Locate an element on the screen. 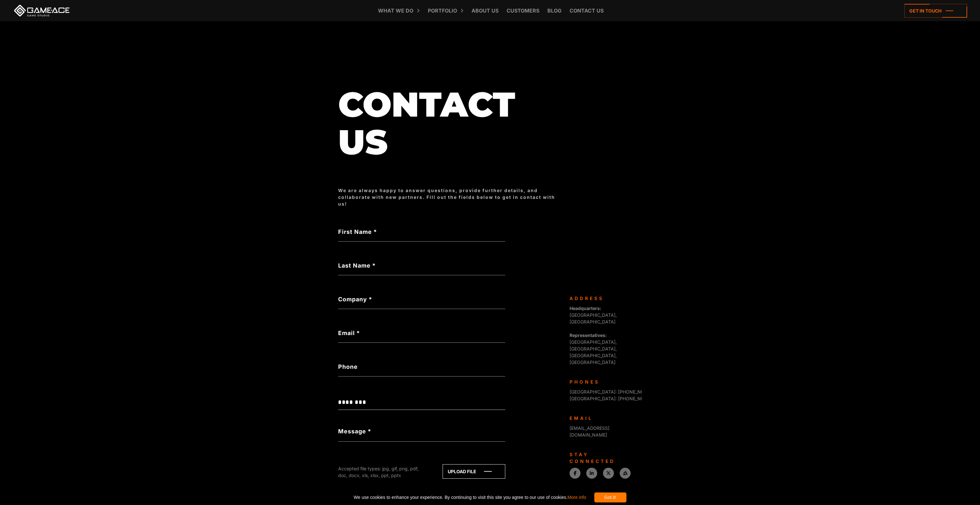 The height and width of the screenshot is (505, 980). div: Address is located at coordinates (604, 298).